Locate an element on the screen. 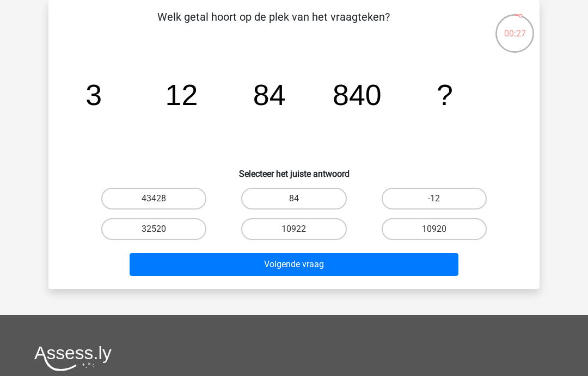 The height and width of the screenshot is (376, 588). label: 43428 is located at coordinates (153, 199).